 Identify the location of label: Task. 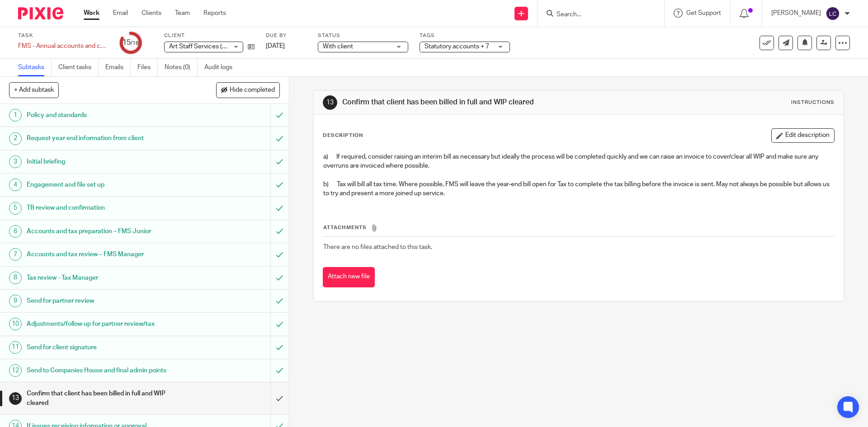
(63, 35).